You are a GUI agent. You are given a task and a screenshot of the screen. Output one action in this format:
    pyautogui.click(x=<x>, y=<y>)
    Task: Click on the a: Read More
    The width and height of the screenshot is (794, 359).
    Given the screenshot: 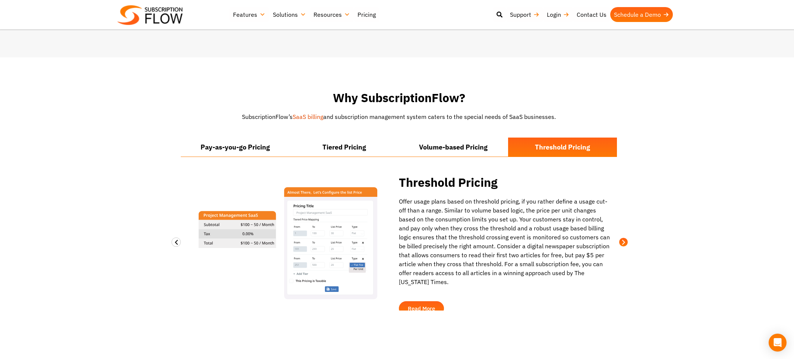 What is the action you would take?
    pyautogui.click(x=421, y=308)
    